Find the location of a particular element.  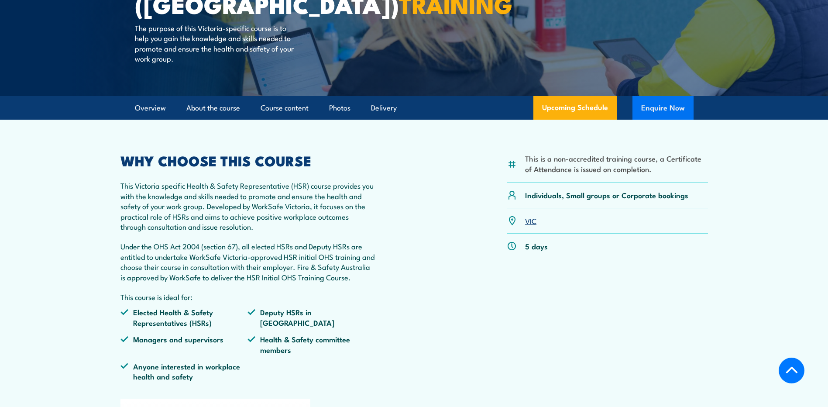

a: VIC is located at coordinates (531, 220).